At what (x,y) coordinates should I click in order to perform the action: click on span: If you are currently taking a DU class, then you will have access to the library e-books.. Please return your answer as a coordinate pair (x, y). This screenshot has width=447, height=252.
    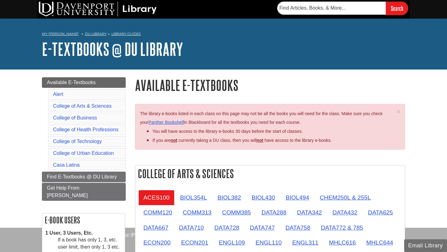
    Looking at the image, I should click on (242, 140).